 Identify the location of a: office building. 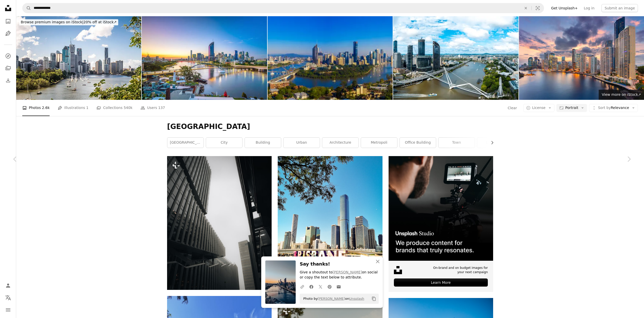
(418, 143).